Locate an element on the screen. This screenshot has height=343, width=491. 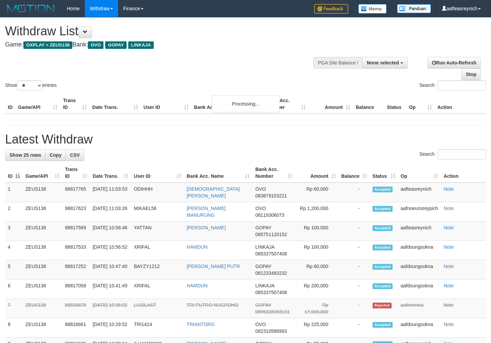
img: Feedback.jpg is located at coordinates (331, 9).